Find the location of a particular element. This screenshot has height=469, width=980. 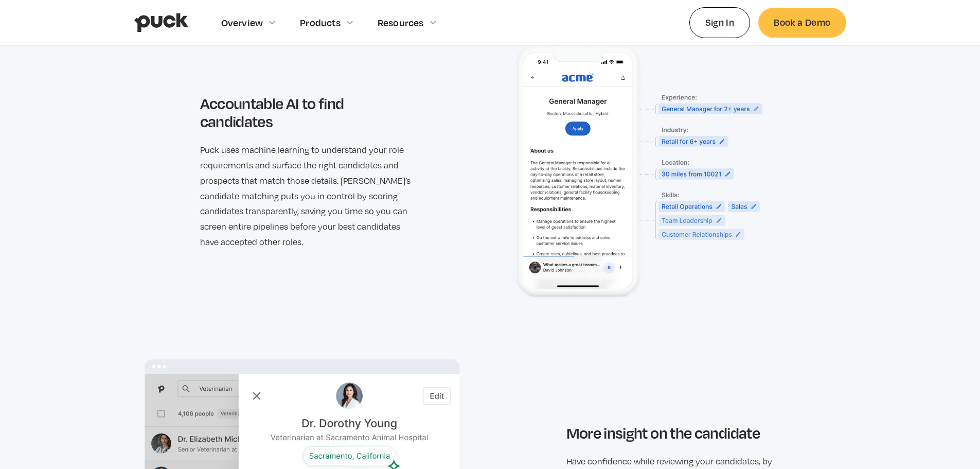

h3: More insight on the candidate is located at coordinates (673, 433).